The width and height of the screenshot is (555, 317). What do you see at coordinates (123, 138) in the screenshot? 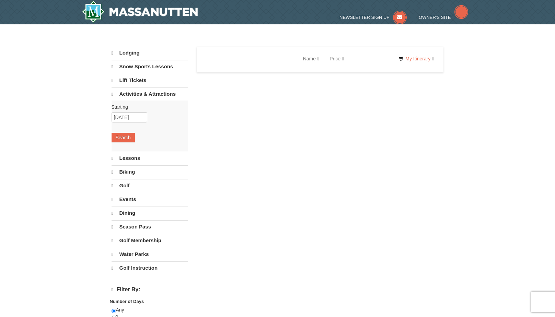
I see `button: Search` at bounding box center [123, 138].